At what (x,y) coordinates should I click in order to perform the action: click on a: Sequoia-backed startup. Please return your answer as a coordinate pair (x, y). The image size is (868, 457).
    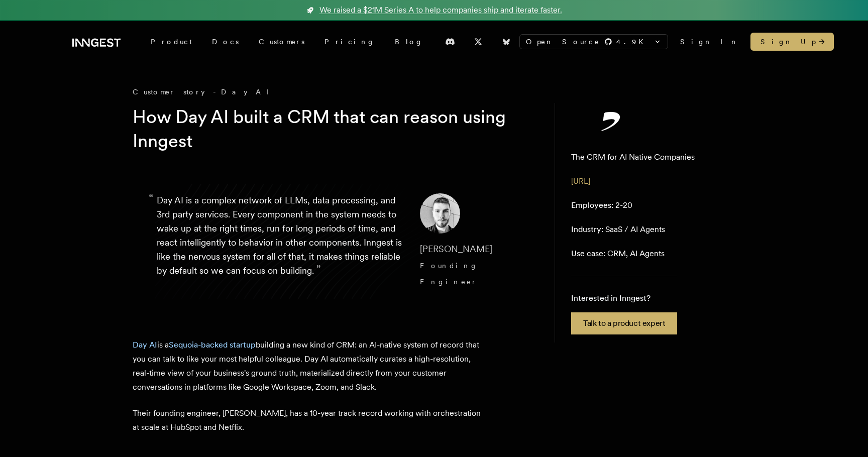
    Looking at the image, I should click on (212, 344).